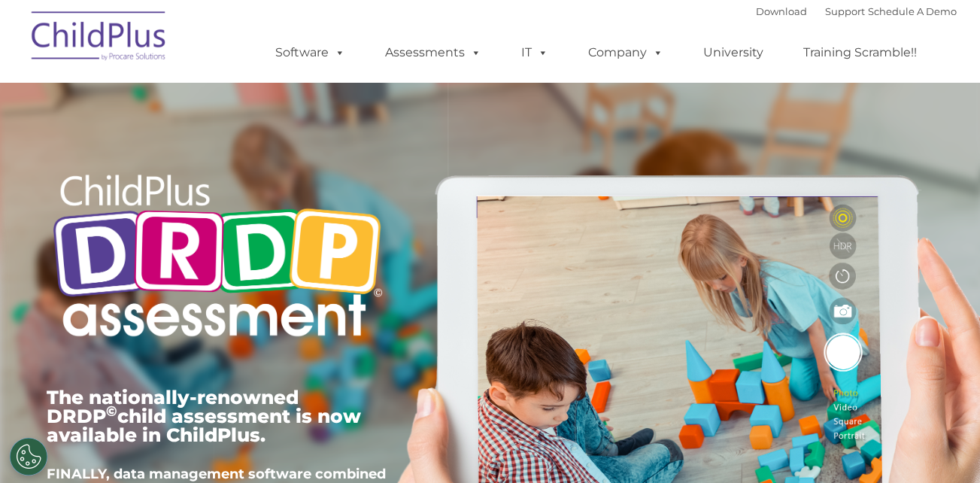 The height and width of the screenshot is (483, 980). I want to click on a: University, so click(733, 53).